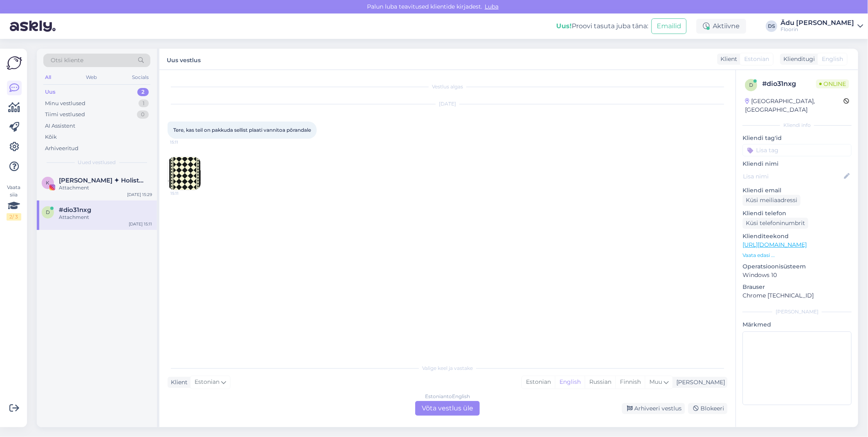 The height and width of the screenshot is (437, 868). Describe the element at coordinates (600, 382) in the screenshot. I see `div: Russian` at that location.